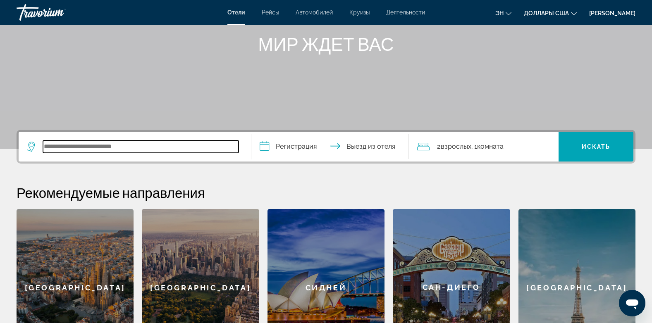  Describe the element at coordinates (503, 13) in the screenshot. I see `button: Изменение языка` at that location.